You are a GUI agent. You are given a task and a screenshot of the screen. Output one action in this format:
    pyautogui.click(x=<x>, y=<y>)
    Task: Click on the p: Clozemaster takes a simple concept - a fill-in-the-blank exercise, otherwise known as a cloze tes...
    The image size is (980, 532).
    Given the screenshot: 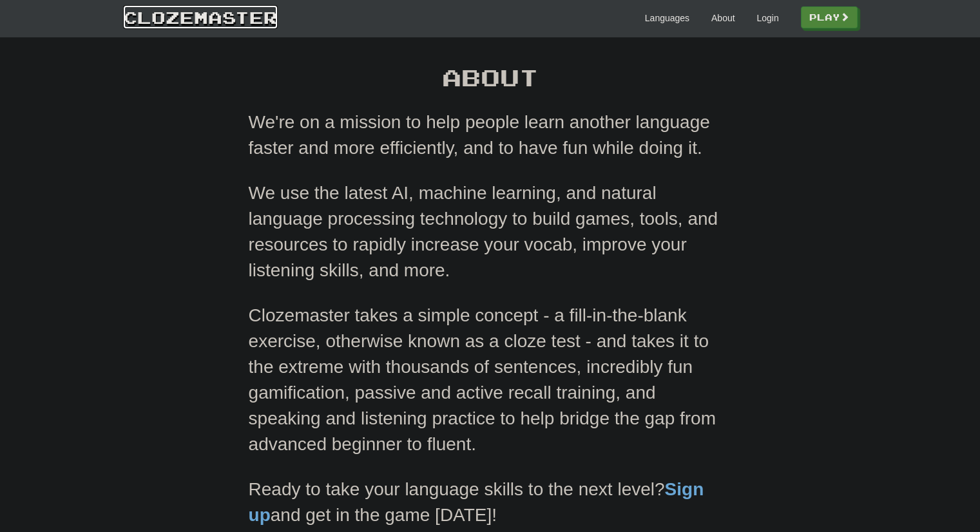 What is the action you would take?
    pyautogui.click(x=490, y=380)
    